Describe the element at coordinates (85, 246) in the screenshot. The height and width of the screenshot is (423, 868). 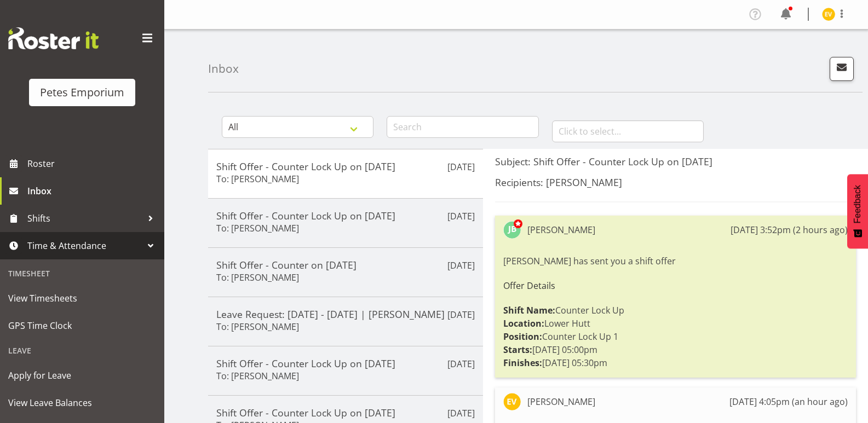
I see `span: Time & Attendance` at that location.